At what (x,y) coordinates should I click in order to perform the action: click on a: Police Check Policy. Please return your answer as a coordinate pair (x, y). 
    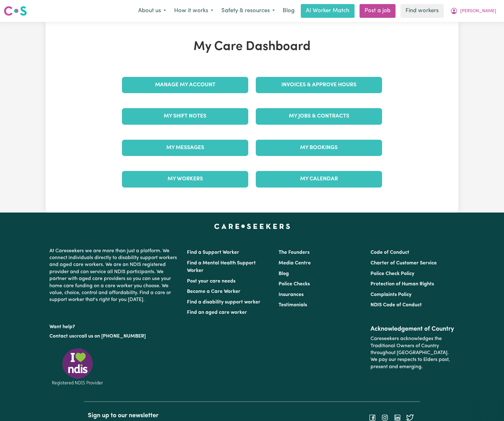
    Looking at the image, I should click on (392, 274).